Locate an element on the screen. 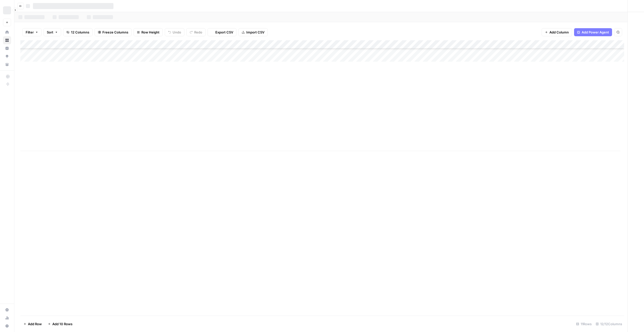 Image resolution: width=644 pixels, height=332 pixels. button: Freeze Columns is located at coordinates (113, 32).